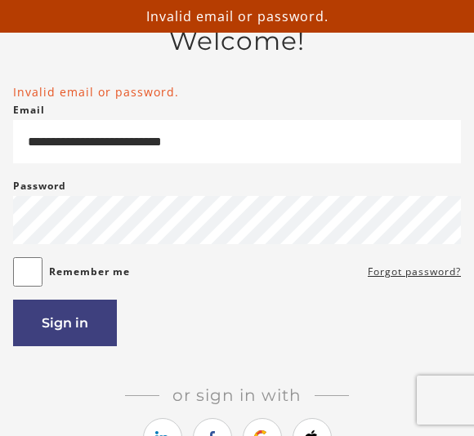 This screenshot has width=474, height=436. What do you see at coordinates (39, 186) in the screenshot?
I see `label: Password` at bounding box center [39, 186].